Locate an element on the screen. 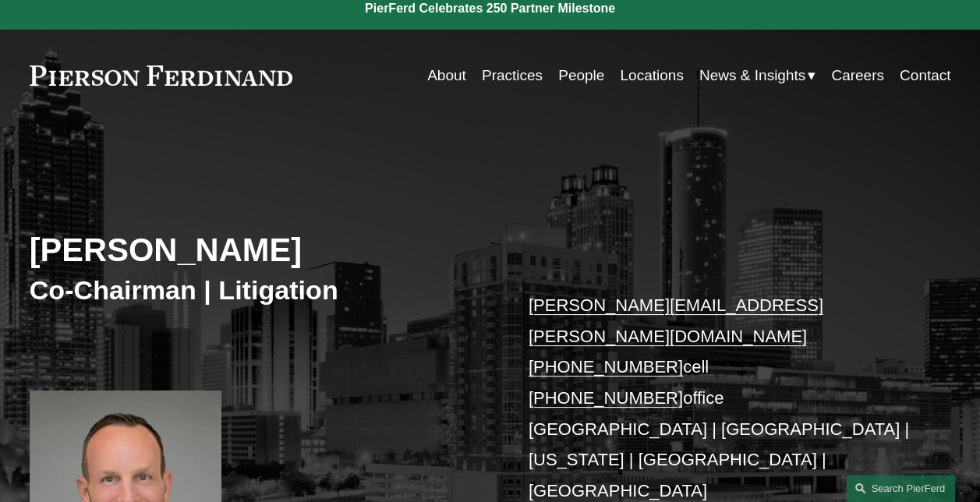  a: Careers is located at coordinates (858, 75).